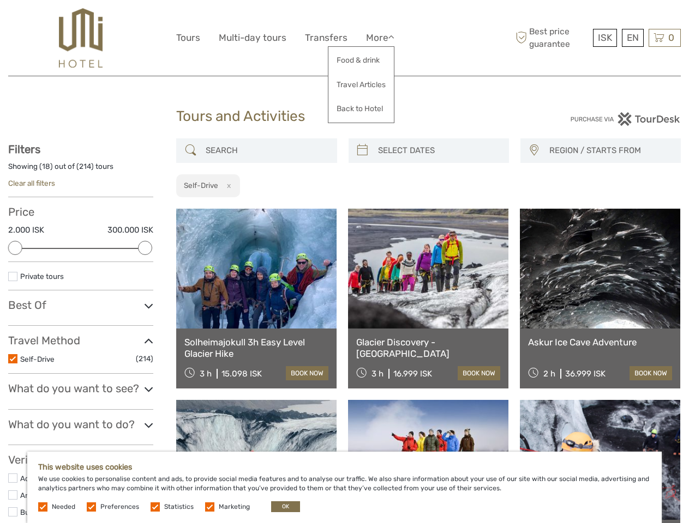 The image size is (689, 523). I want to click on a: Transfers, so click(326, 38).